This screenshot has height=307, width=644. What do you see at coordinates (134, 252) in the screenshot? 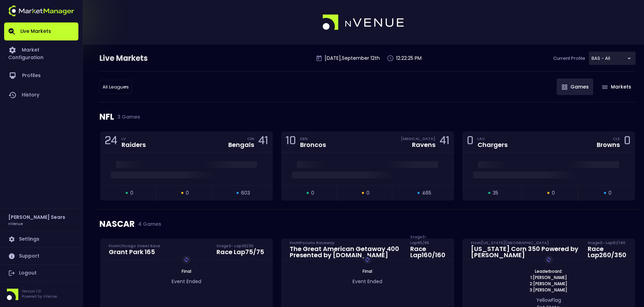
I see `div: Grant Park 165` at bounding box center [134, 252].